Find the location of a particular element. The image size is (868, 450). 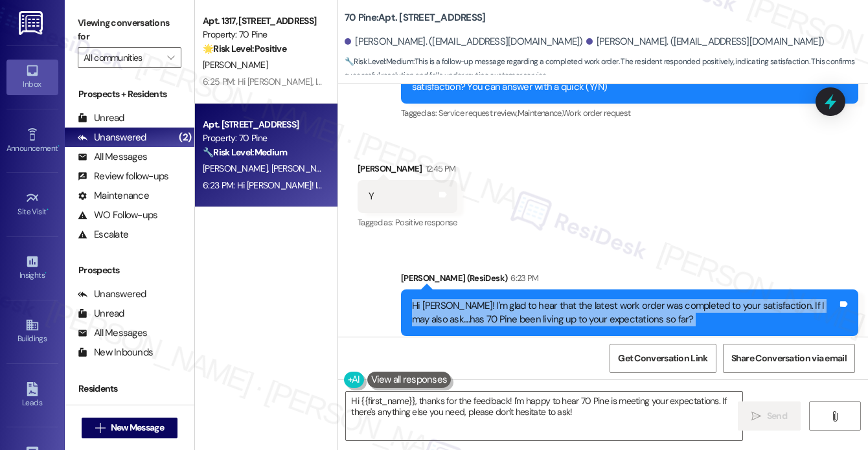

button: Send is located at coordinates (769, 416).